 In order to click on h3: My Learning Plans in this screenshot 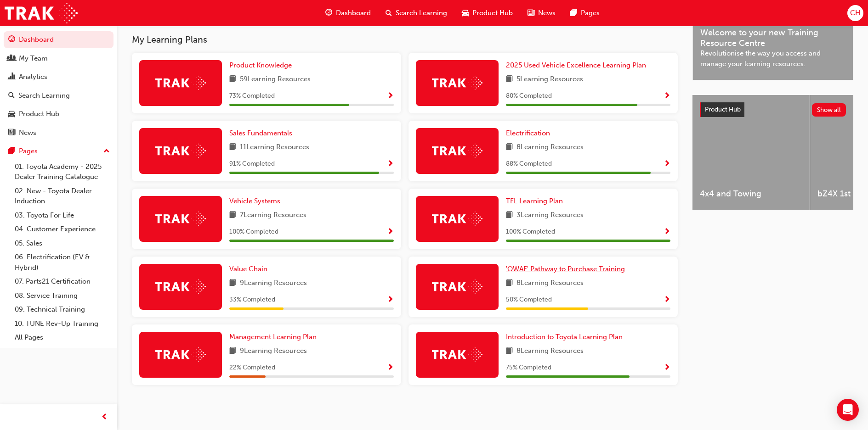, I will do `click(405, 39)`.